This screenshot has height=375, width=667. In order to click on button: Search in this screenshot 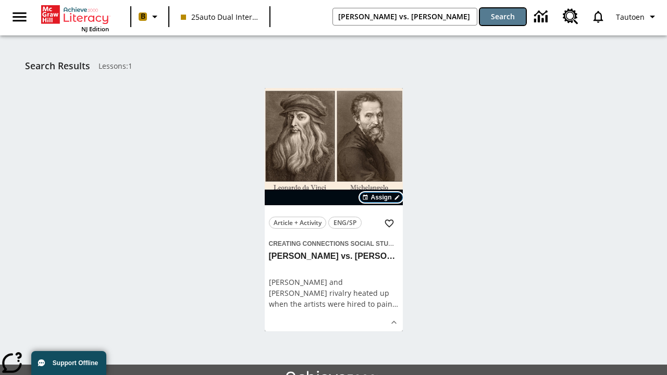, I will do `click(503, 17)`.